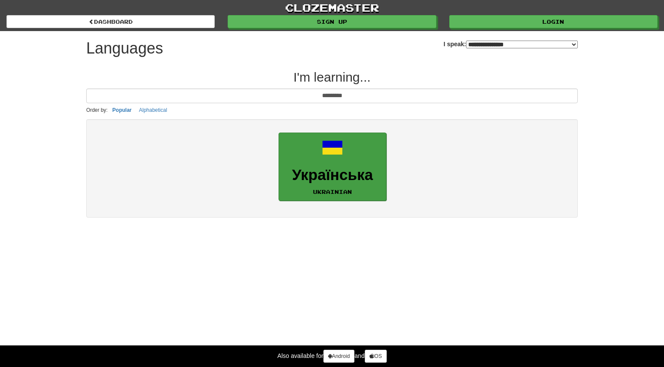 This screenshot has width=664, height=367. I want to click on a: УкраїнськаUkrainian, so click(333, 167).